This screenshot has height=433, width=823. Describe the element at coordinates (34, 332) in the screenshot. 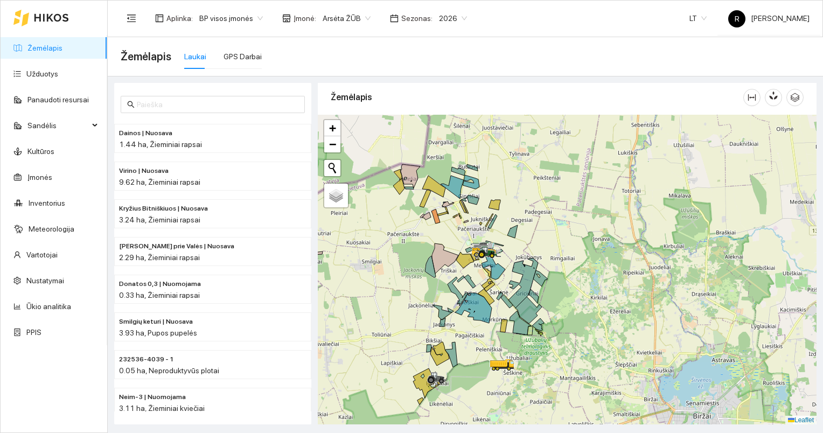

I see `a: PPIS` at that location.